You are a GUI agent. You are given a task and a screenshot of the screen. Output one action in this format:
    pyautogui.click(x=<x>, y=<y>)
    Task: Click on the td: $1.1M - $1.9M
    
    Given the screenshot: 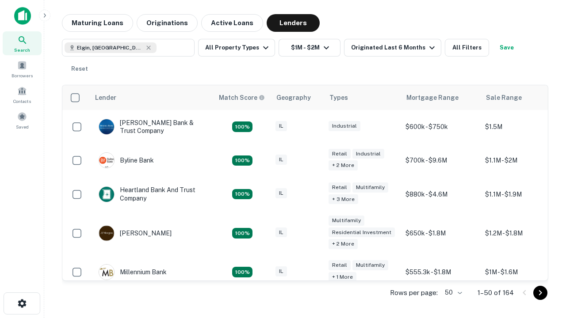 What is the action you would take?
    pyautogui.click(x=520, y=194)
    